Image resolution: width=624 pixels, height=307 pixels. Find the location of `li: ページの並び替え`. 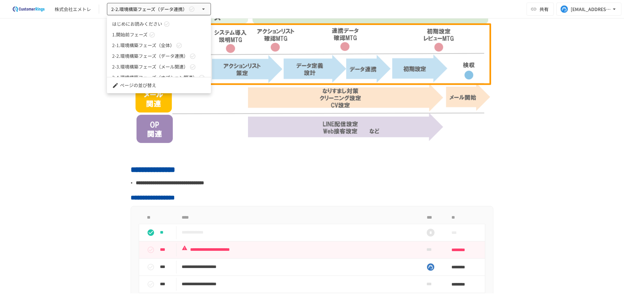

li: ページの並び替え is located at coordinates (159, 85).